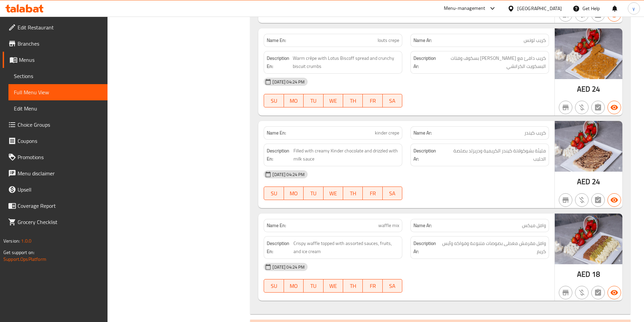 The width and height of the screenshot is (644, 322). Describe the element at coordinates (534, 225) in the screenshot. I see `span: وافل ميكس` at that location.